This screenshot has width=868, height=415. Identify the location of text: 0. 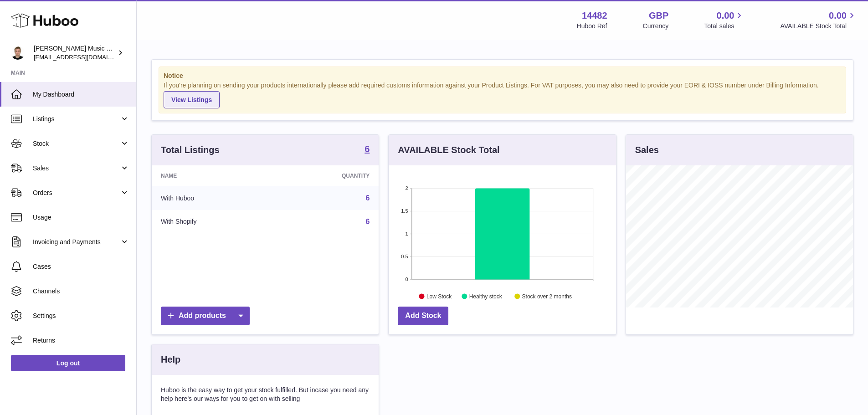
(407, 279).